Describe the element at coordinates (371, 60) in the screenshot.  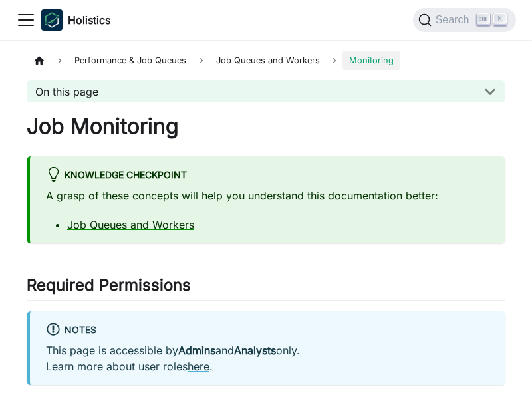
I see `span: Monitoring` at that location.